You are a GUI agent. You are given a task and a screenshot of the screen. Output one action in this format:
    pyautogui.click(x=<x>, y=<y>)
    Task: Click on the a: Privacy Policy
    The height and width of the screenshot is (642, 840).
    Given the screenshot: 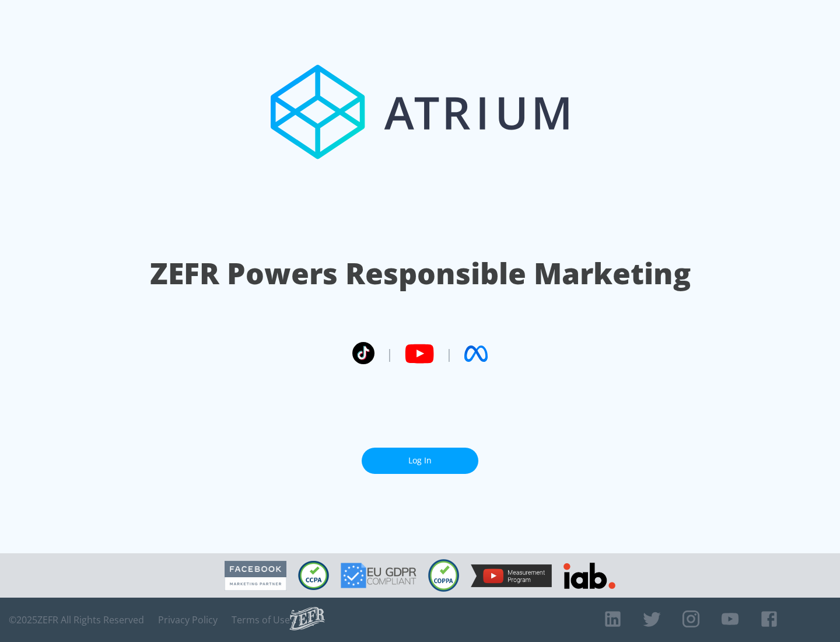 What is the action you would take?
    pyautogui.click(x=188, y=620)
    